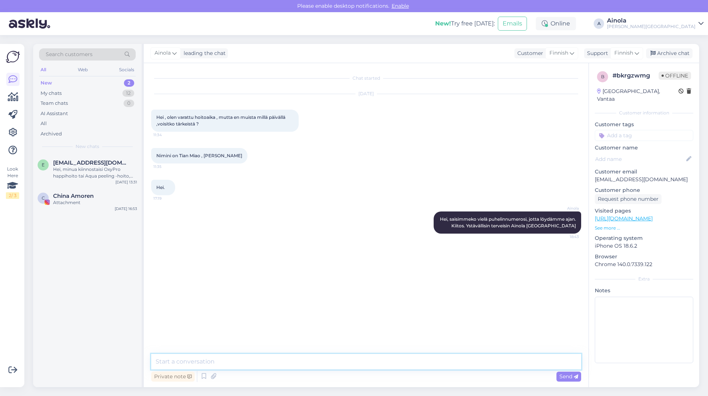 The image size is (708, 396). Describe the element at coordinates (73, 196) in the screenshot. I see `span: China Amoren` at that location.